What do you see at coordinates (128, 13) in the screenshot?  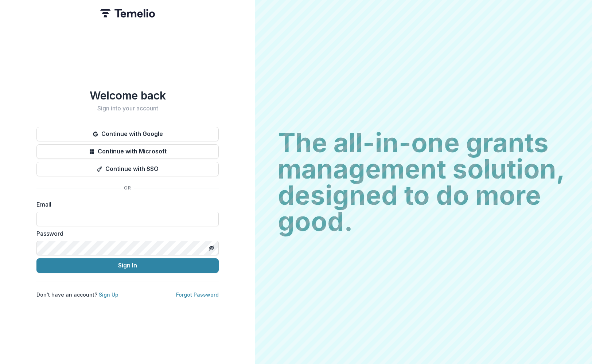 I see `img: Temelio` at bounding box center [128, 13].